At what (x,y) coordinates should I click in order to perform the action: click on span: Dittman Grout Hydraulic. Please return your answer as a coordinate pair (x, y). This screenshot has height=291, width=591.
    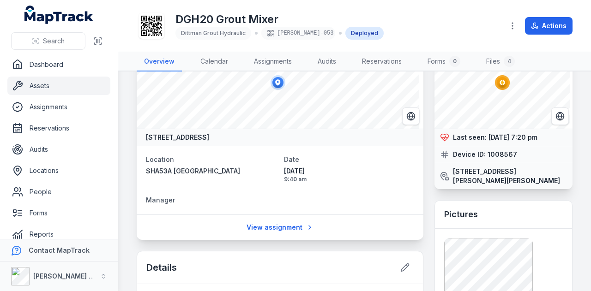
    Looking at the image, I should click on (213, 33).